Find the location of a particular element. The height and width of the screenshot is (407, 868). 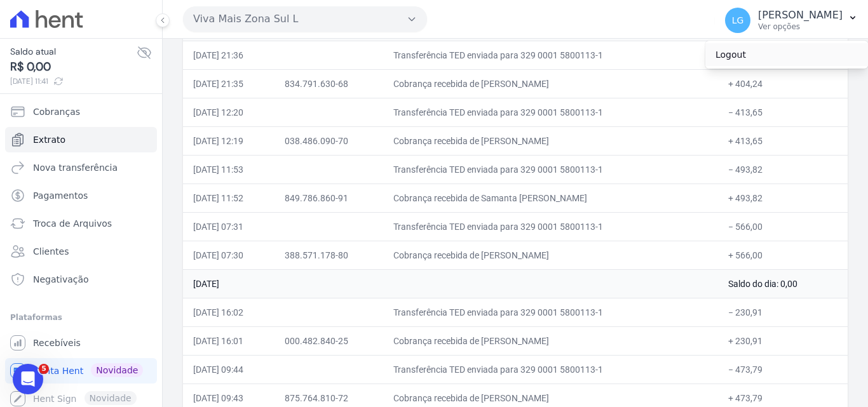

a: Nova transferência is located at coordinates (81, 168).